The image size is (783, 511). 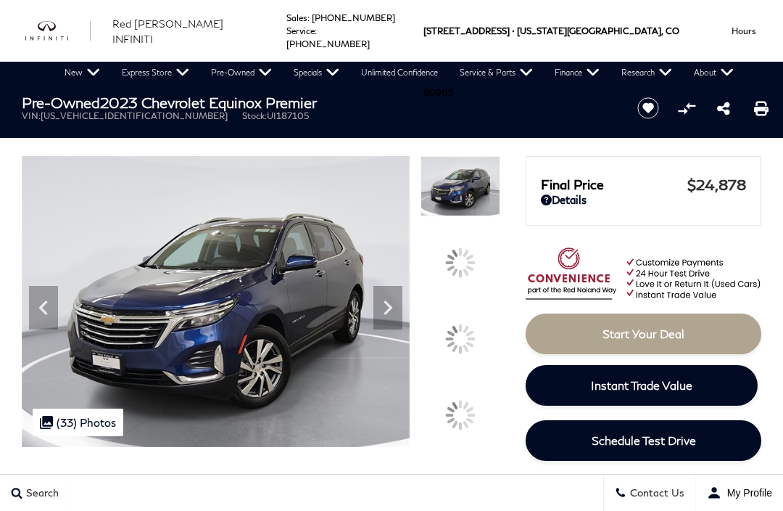 What do you see at coordinates (643, 184) in the screenshot?
I see `a: Final Price $24,878` at bounding box center [643, 184].